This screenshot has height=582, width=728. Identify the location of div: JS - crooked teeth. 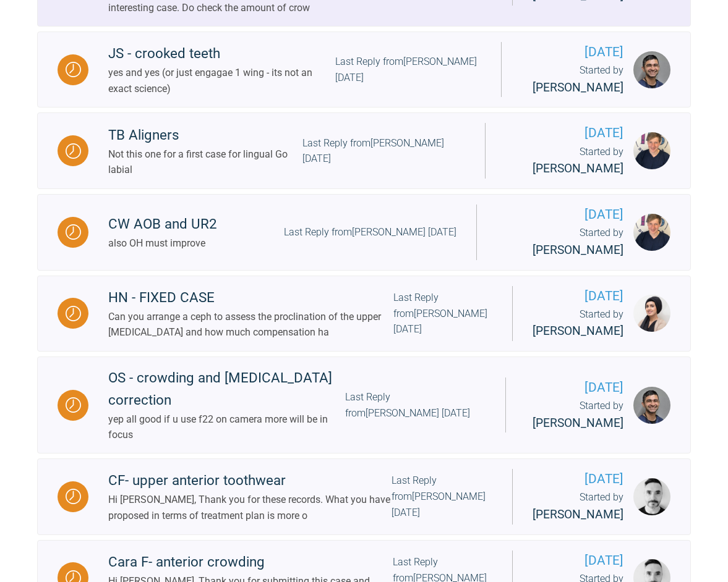
(222, 54).